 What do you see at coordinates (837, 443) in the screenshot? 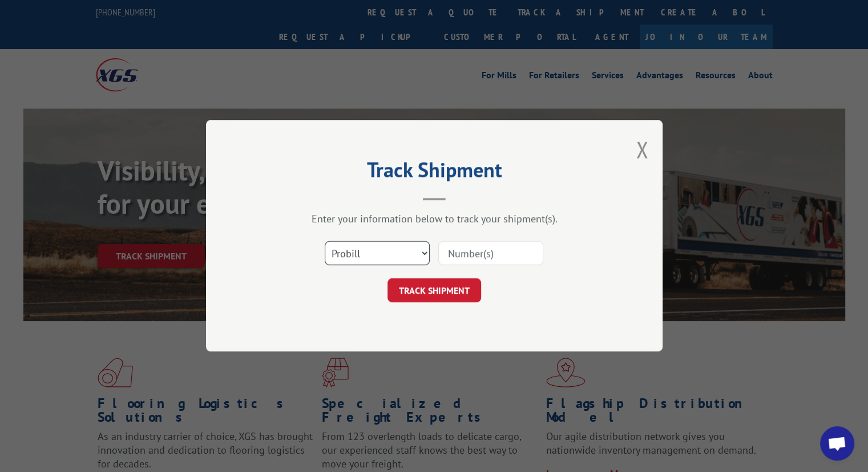
I see `div: Open chat` at bounding box center [837, 443].